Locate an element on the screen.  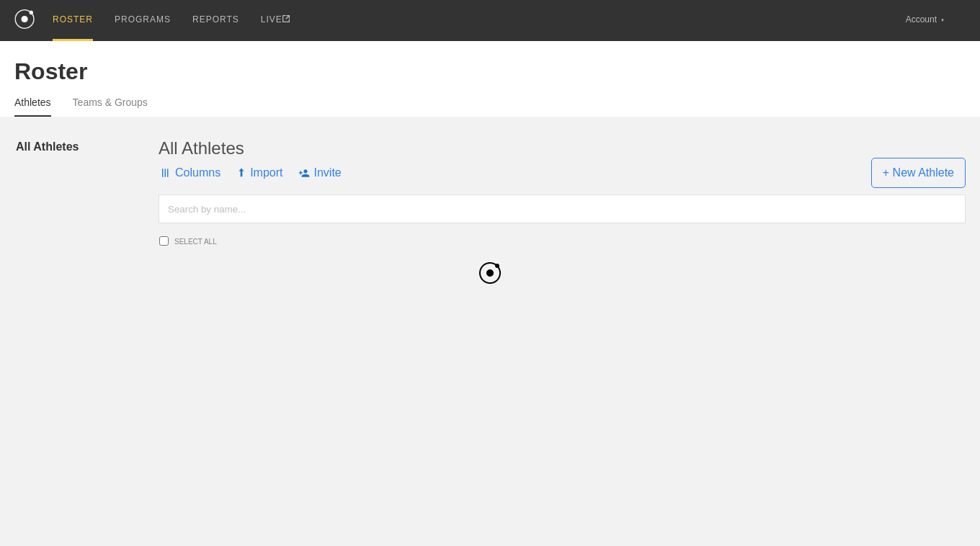
span: Columns is located at coordinates (189, 173).